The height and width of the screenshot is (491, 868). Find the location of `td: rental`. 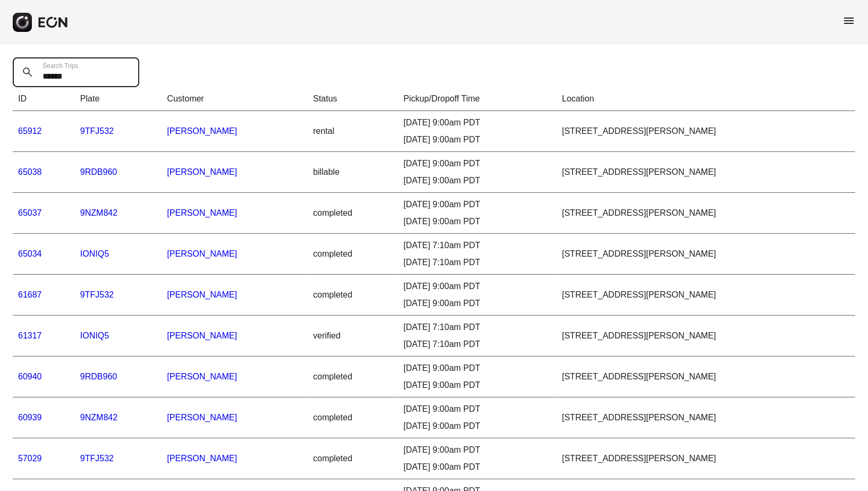

td: rental is located at coordinates (353, 131).